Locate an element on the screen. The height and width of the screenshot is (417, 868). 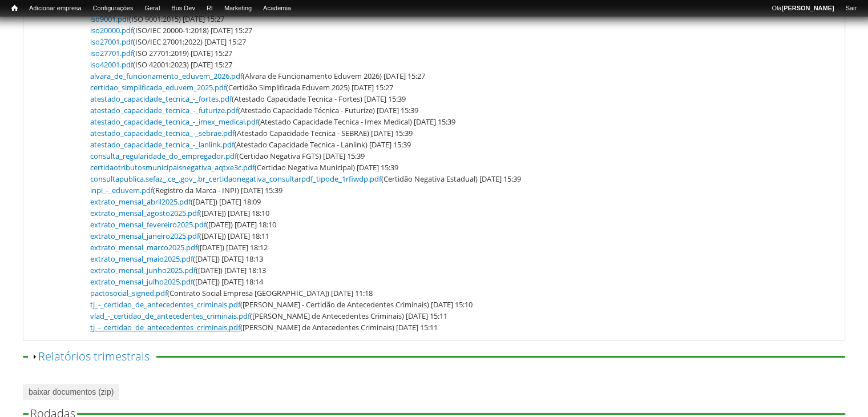
a: certidao_simplificada_eduvem_2025.pdf is located at coordinates (158, 87).